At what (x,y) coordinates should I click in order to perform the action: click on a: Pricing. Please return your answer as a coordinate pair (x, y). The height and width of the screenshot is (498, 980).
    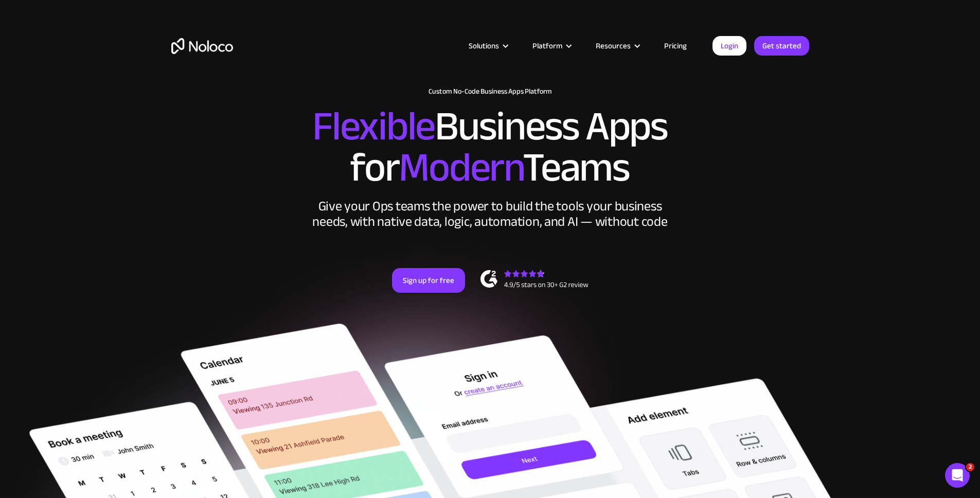
    Looking at the image, I should click on (675, 46).